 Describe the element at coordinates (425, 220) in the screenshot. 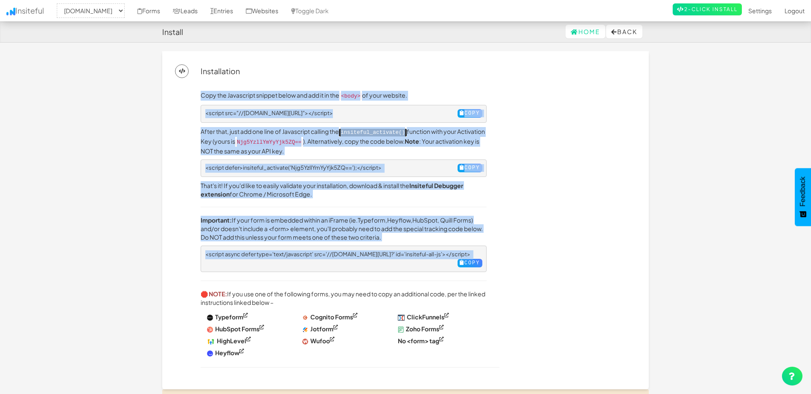

I see `a: HubSpot` at that location.